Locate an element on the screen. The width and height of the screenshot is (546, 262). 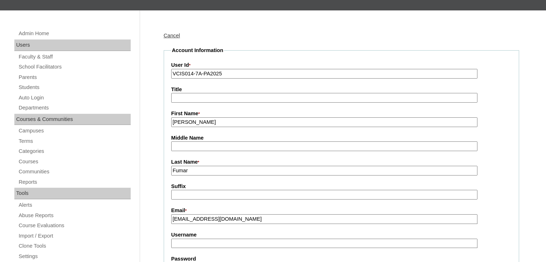
a: Terms is located at coordinates (74, 141).